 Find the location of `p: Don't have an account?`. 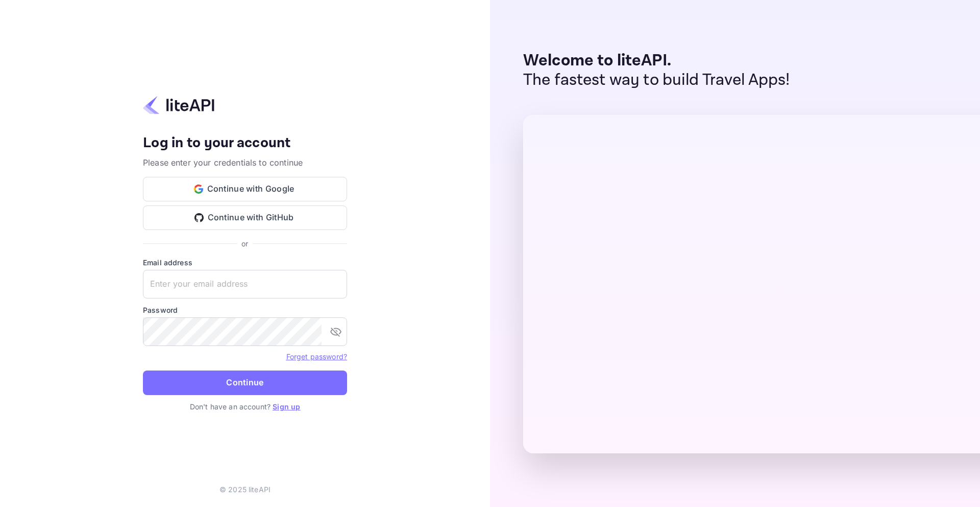

p: Don't have an account? is located at coordinates (245, 406).